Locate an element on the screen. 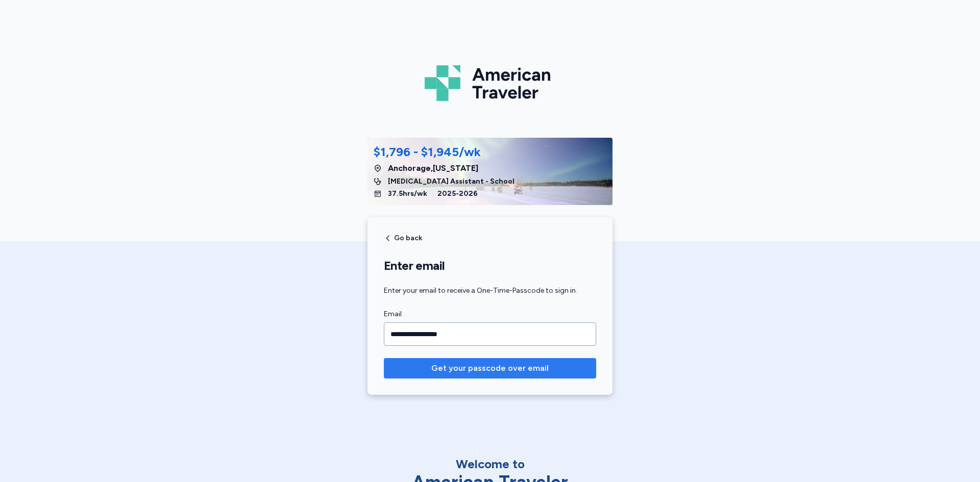  label: Email is located at coordinates (490, 314).